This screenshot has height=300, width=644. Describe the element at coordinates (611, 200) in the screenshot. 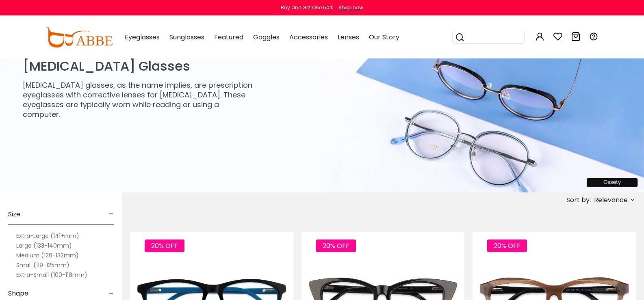

I see `span: Relevance` at that location.